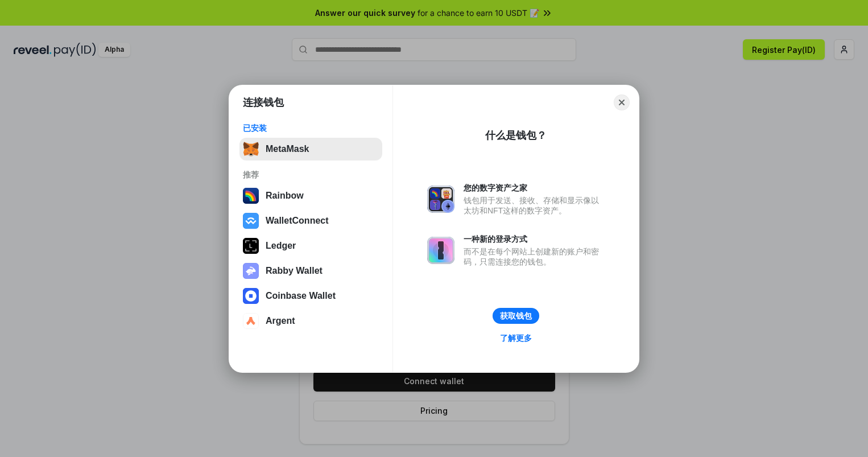 The height and width of the screenshot is (457, 868). Describe the element at coordinates (516, 338) in the screenshot. I see `a: 了解更多` at that location.